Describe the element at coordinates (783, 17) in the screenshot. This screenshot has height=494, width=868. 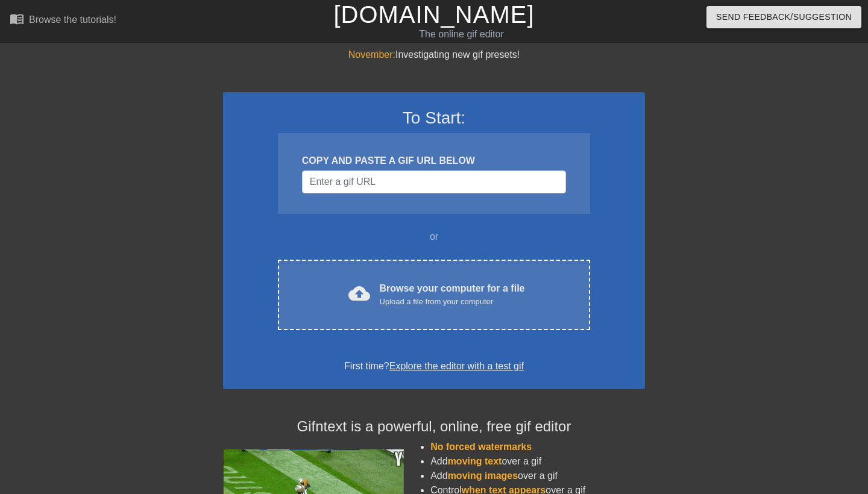
I see `button: Send Feedback/Suggestion` at that location.